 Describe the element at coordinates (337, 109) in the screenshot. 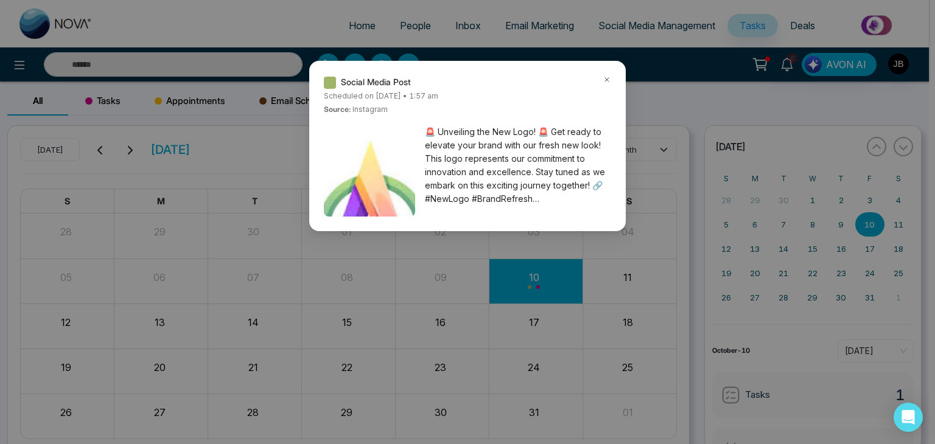

I see `strong: Source:` at that location.